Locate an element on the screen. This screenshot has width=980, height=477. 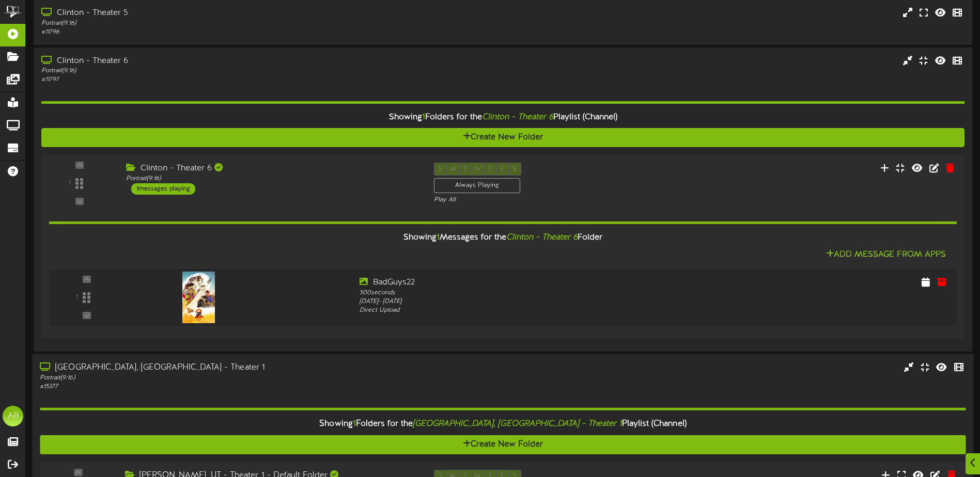
div: # 11797 is located at coordinates (229, 79).